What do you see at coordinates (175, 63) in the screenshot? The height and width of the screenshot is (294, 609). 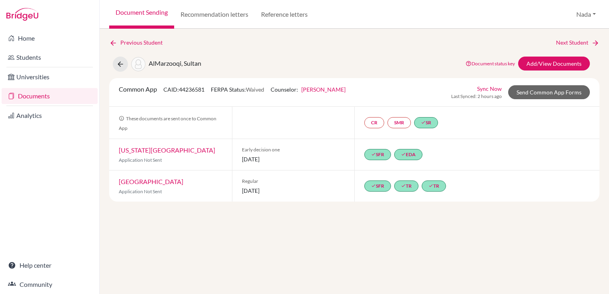 I see `span: AlMarzooqi, Sultan` at bounding box center [175, 63].